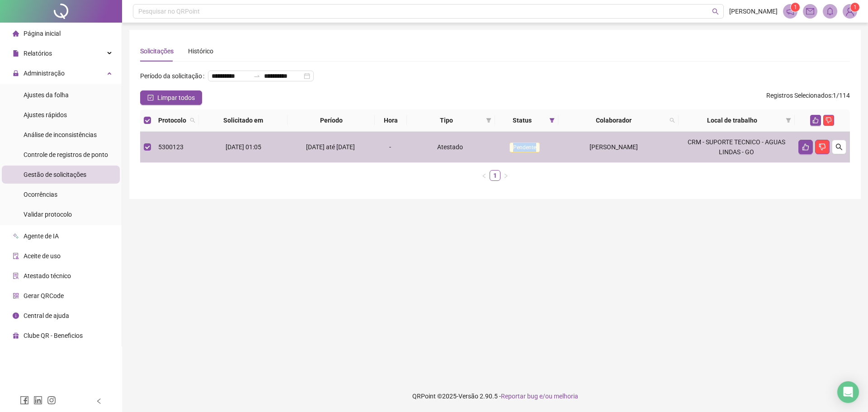  What do you see at coordinates (614, 120) in the screenshot?
I see `span: Colaborador` at bounding box center [614, 120].